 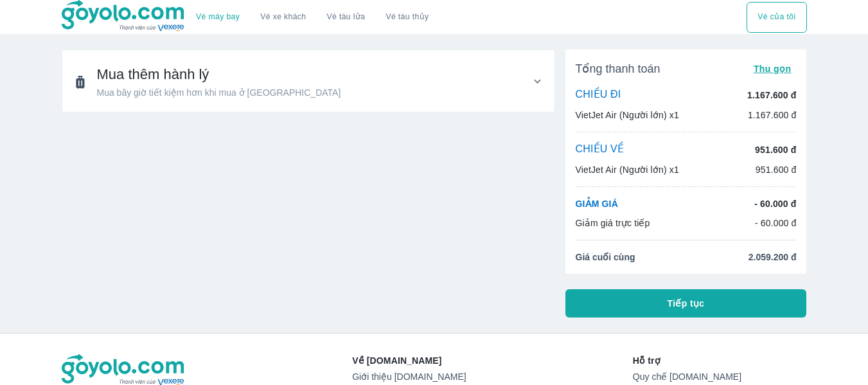 What do you see at coordinates (347, 18) in the screenshot?
I see `a: Vé tàu lửa` at bounding box center [347, 18].